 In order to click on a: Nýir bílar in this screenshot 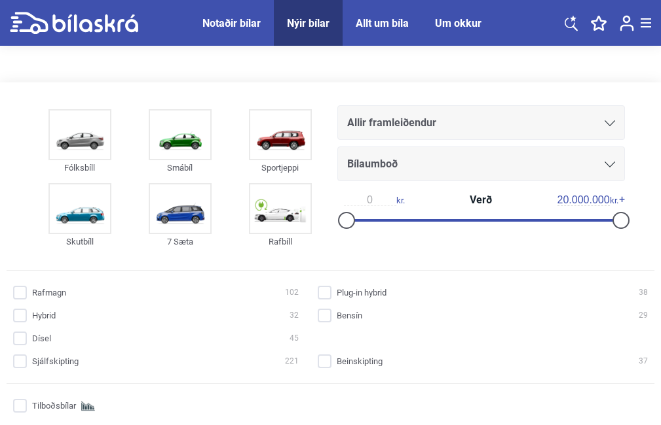, I will do `click(308, 23)`.